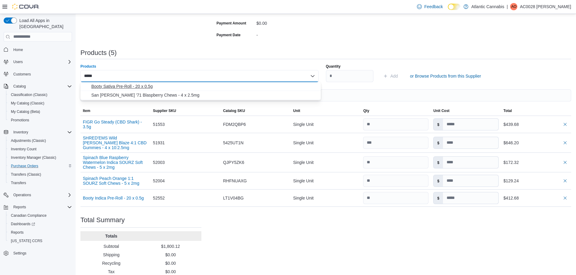  What do you see at coordinates (445, 76) in the screenshot?
I see `span: or Browse Products from this Supplier` at bounding box center [445, 76].